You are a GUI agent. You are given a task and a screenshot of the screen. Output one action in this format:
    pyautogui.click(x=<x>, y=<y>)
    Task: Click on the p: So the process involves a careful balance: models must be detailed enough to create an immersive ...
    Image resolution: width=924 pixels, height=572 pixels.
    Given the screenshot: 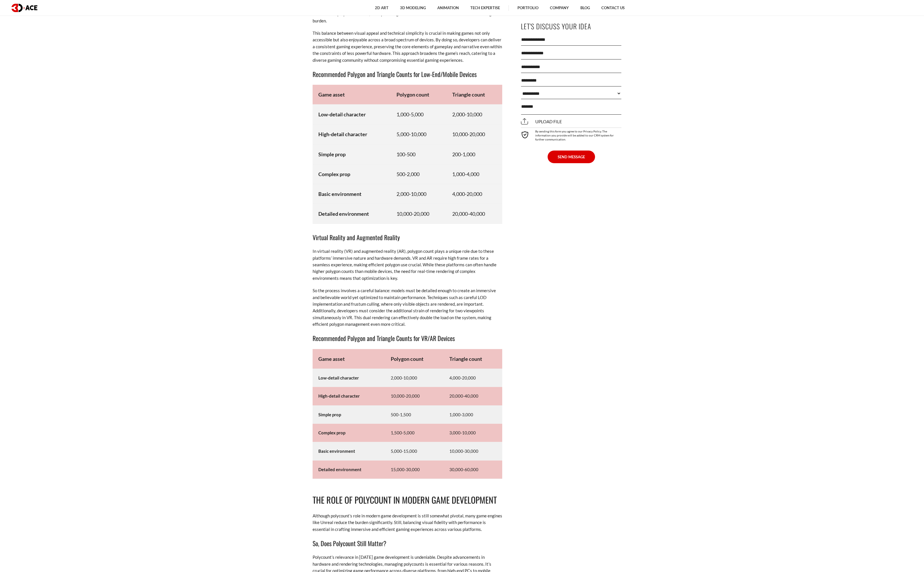 What is the action you would take?
    pyautogui.click(x=407, y=307)
    